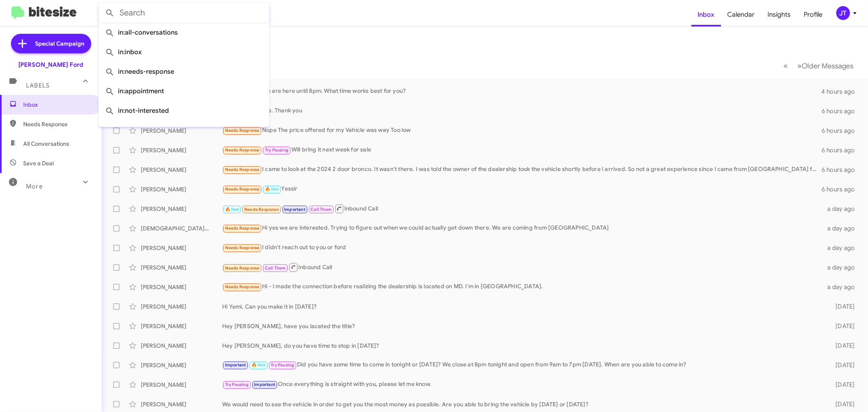 The image size is (868, 412). Describe the element at coordinates (522, 170) in the screenshot. I see `div: I came to look at the 2024 2 door bronco. It wasn't there. I was told the owner of the dealership...` at that location.